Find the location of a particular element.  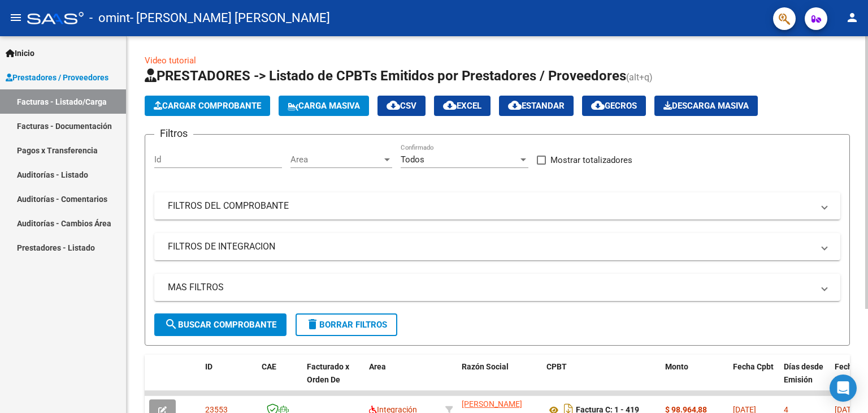

span: Descarga Masiva is located at coordinates (706, 106).